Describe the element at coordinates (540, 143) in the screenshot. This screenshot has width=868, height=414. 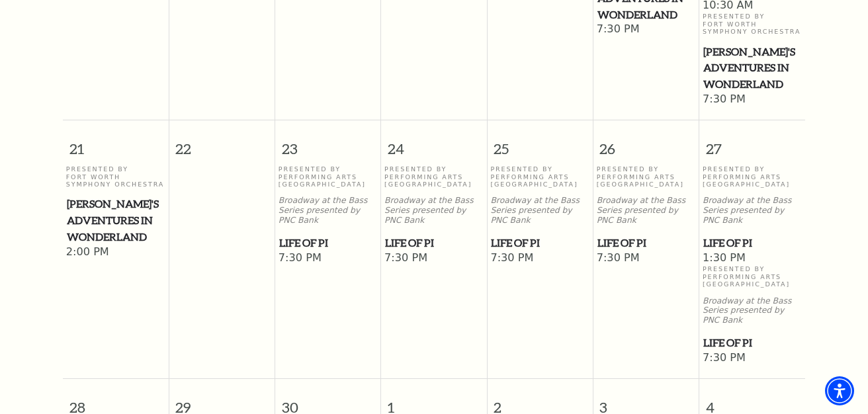
I see `span: 25` at that location.